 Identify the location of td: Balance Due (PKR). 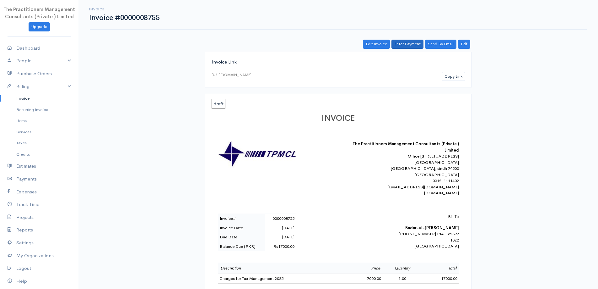
(242, 246).